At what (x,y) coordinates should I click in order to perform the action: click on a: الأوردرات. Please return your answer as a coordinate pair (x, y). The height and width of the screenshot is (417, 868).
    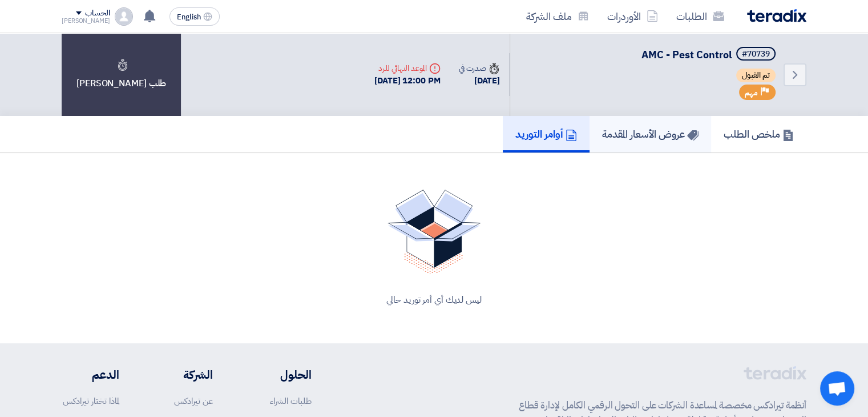
    Looking at the image, I should click on (633, 16).